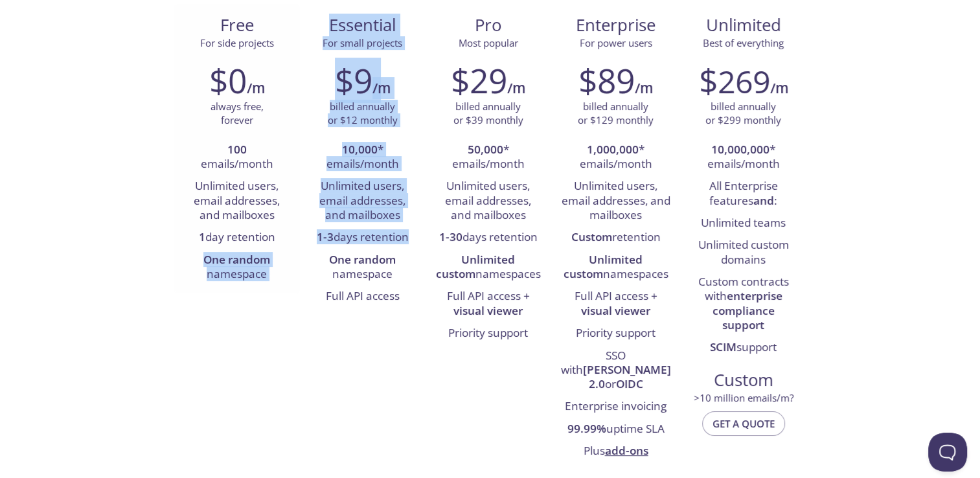 The width and height of the screenshot is (980, 478). Describe the element at coordinates (743, 424) in the screenshot. I see `button: Get a quote` at that location.